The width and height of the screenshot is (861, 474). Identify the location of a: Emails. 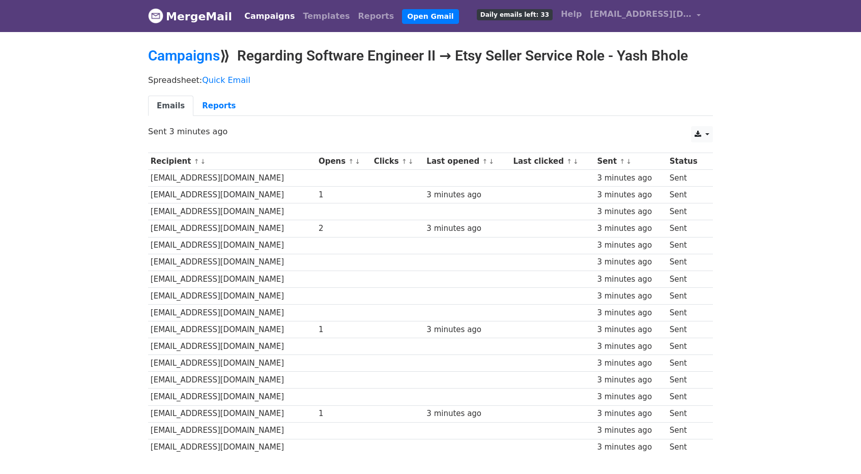
(171, 106).